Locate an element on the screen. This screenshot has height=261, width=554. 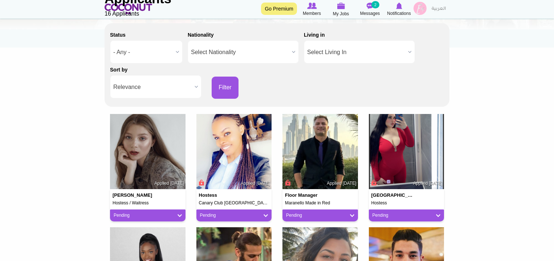
h4: Hostess is located at coordinates (220, 195).